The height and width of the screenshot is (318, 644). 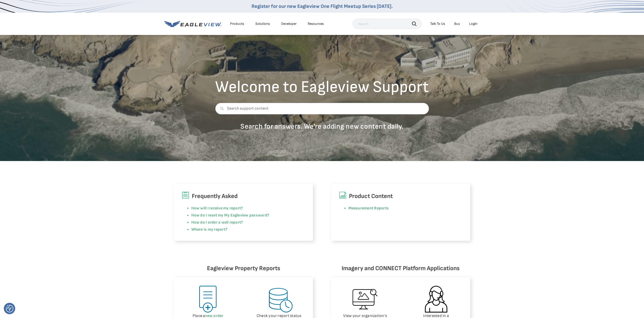 What do you see at coordinates (401, 269) in the screenshot?
I see `h6: Imagery and CONNECT Platform Applications` at bounding box center [401, 269].